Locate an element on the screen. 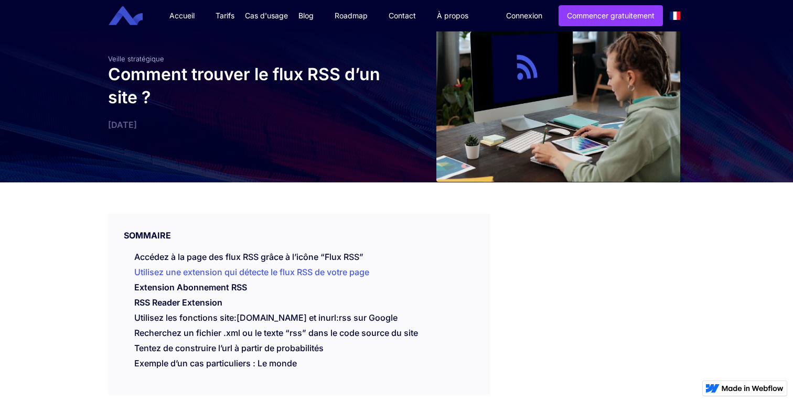 The width and height of the screenshot is (793, 402). h1: Comment trouver le flux RSS d’un site ? is located at coordinates (250, 86).